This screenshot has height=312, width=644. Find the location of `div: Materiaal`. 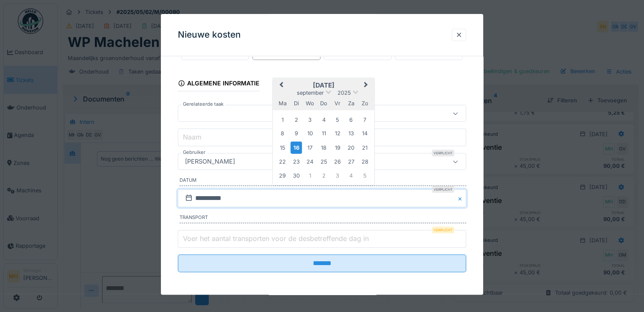

div: Materiaal is located at coordinates (429, 52).